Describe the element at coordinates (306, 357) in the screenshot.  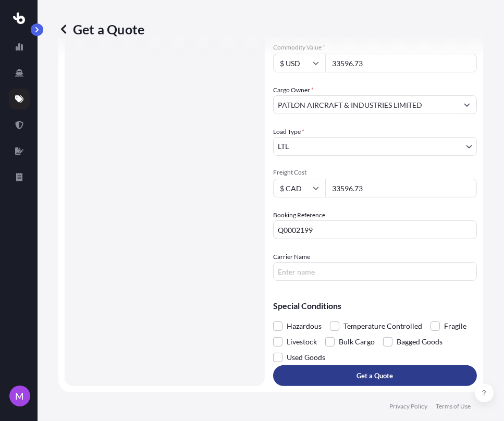
I see `span: Used Goods` at that location.